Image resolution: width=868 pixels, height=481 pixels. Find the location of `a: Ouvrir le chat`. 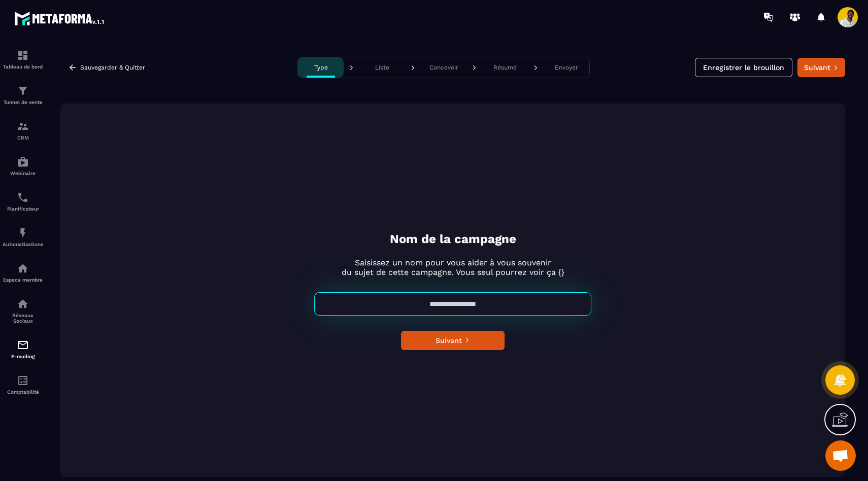

a: Ouvrir le chat is located at coordinates (841, 456).